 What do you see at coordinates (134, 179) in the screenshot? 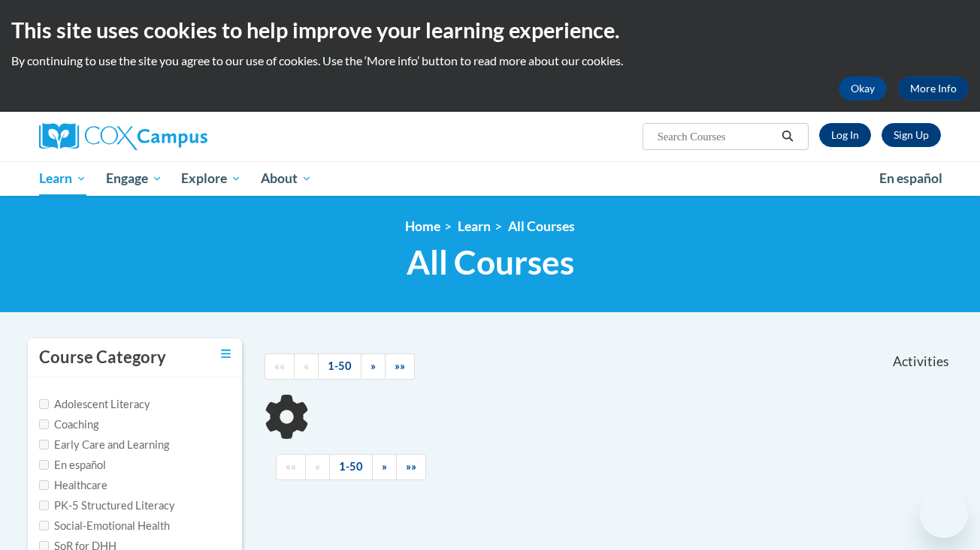
I see `span: Engage` at bounding box center [134, 179].